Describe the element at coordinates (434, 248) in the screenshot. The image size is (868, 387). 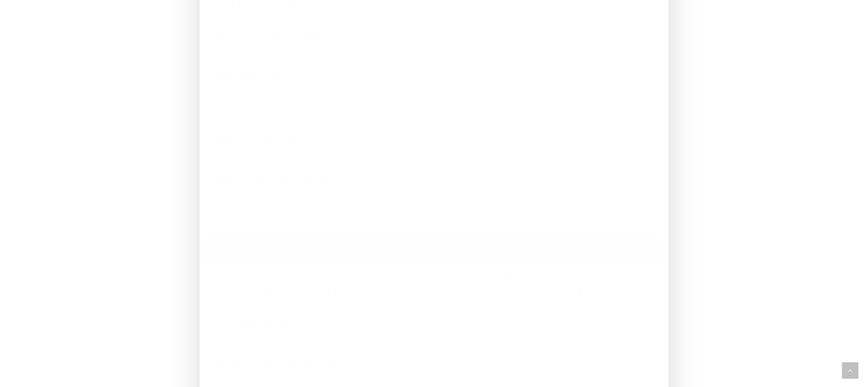
I see `a: How often can I take them?` at that location.